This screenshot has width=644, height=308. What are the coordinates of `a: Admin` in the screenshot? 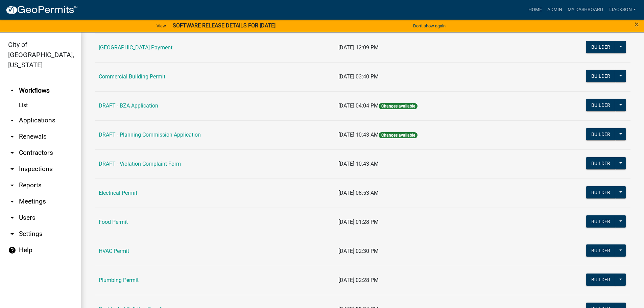 It's located at (555, 10).